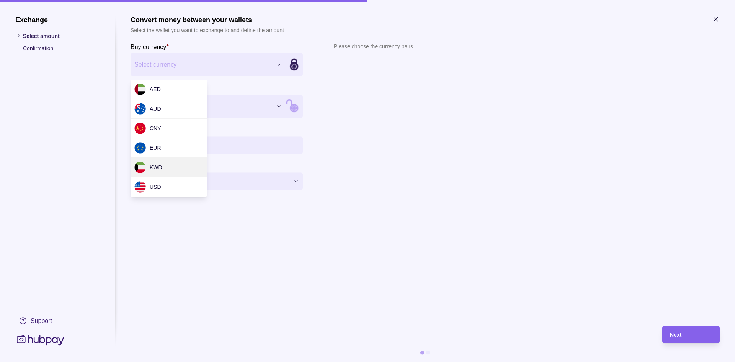  What do you see at coordinates (155, 89) in the screenshot?
I see `span: AED` at bounding box center [155, 89].